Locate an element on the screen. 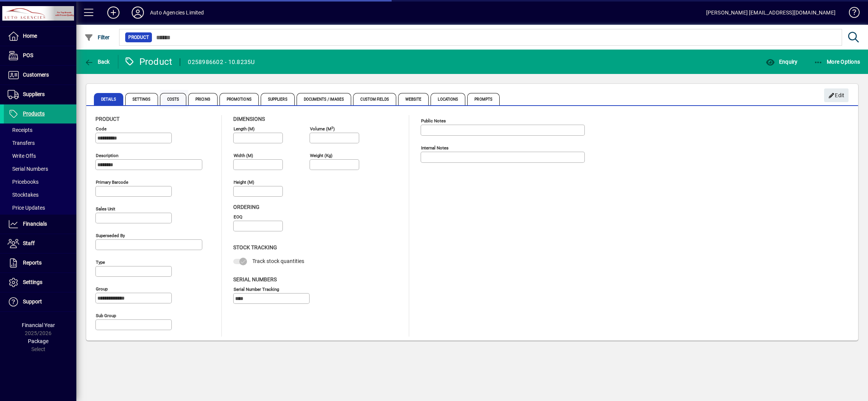  a: POS is located at coordinates (40, 55).